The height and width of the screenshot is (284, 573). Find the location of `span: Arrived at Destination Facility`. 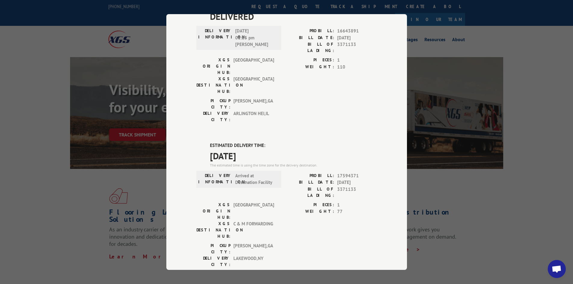

span: Arrived at Destination Facility is located at coordinates (255, 179).